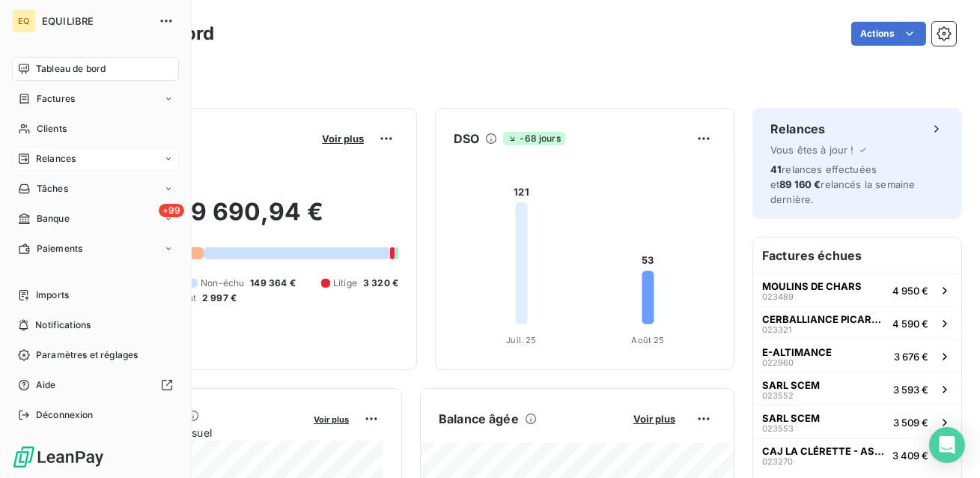 The width and height of the screenshot is (980, 478). I want to click on span: Notifications, so click(63, 325).